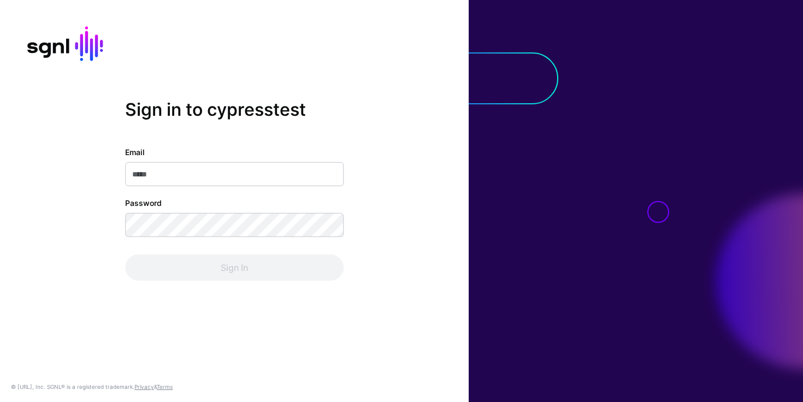 The width and height of the screenshot is (803, 402). I want to click on label: Password, so click(143, 203).